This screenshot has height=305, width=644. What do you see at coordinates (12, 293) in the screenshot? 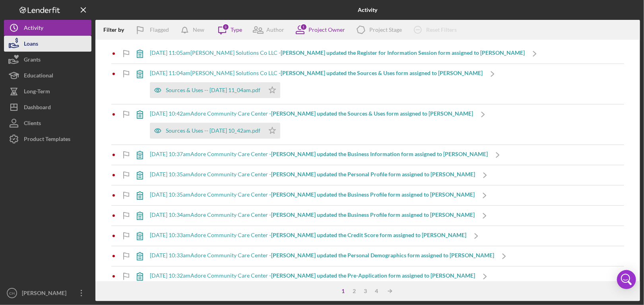
I see `text: CH` at bounding box center [12, 293].